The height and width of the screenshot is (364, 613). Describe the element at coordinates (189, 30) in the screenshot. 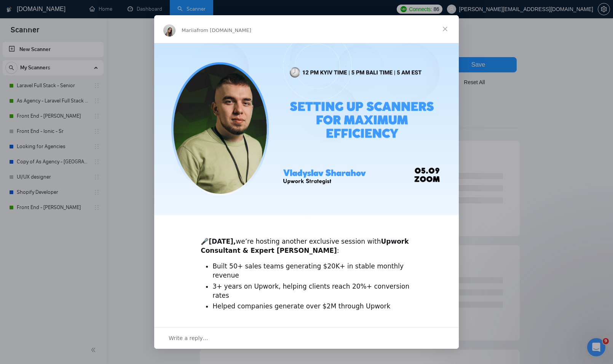

I see `span: Mariia` at that location.